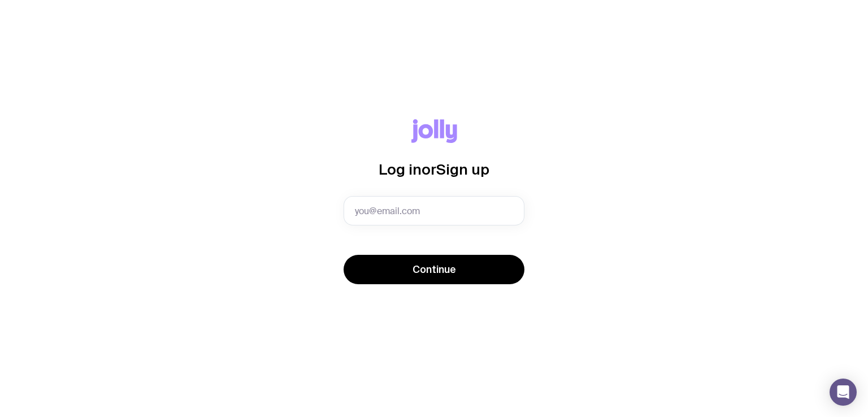 Image resolution: width=868 pixels, height=417 pixels. What do you see at coordinates (434, 211) in the screenshot?
I see `input: you@email.com` at bounding box center [434, 211].